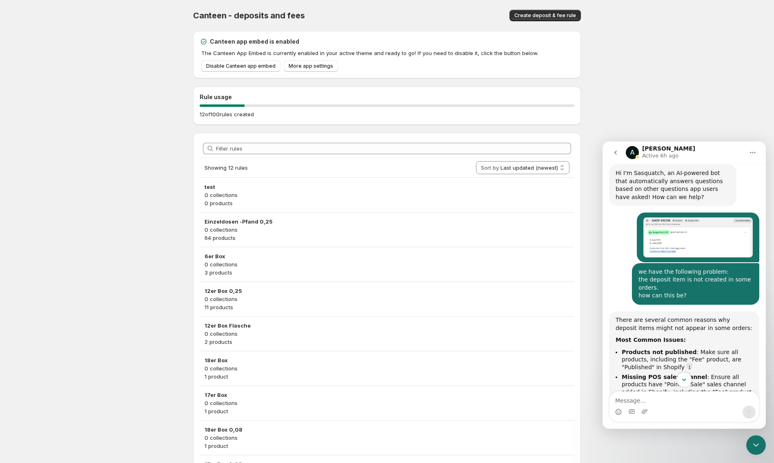 The image size is (774, 463). What do you see at coordinates (387, 307) in the screenshot?
I see `p: 11 products` at bounding box center [387, 307].